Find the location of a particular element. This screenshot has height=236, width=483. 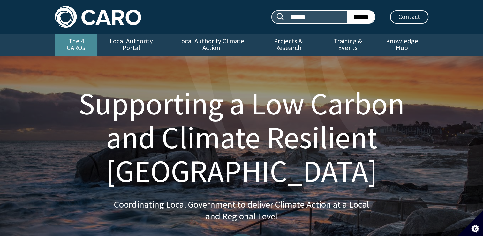

p: Coordinating Local Government to deliver Climate Action at a Local and Regional Level is located at coordinates (242, 210).